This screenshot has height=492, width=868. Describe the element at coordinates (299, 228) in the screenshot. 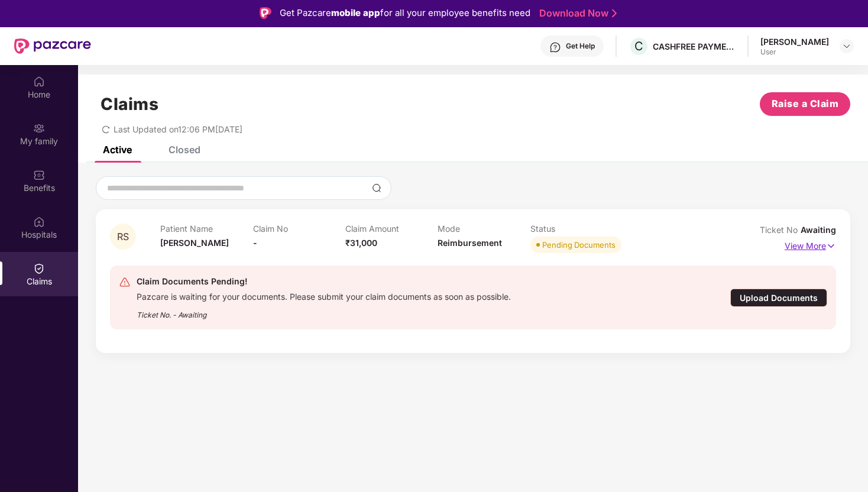

I see `p: Claim No` at that location.